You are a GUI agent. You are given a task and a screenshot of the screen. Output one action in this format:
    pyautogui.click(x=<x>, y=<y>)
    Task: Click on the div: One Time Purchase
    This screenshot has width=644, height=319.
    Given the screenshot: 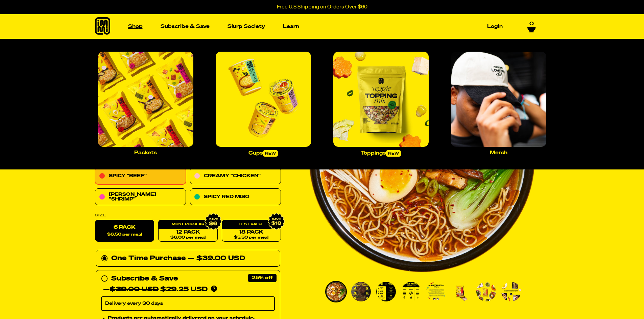 What is the action you would take?
    pyautogui.click(x=188, y=259)
    